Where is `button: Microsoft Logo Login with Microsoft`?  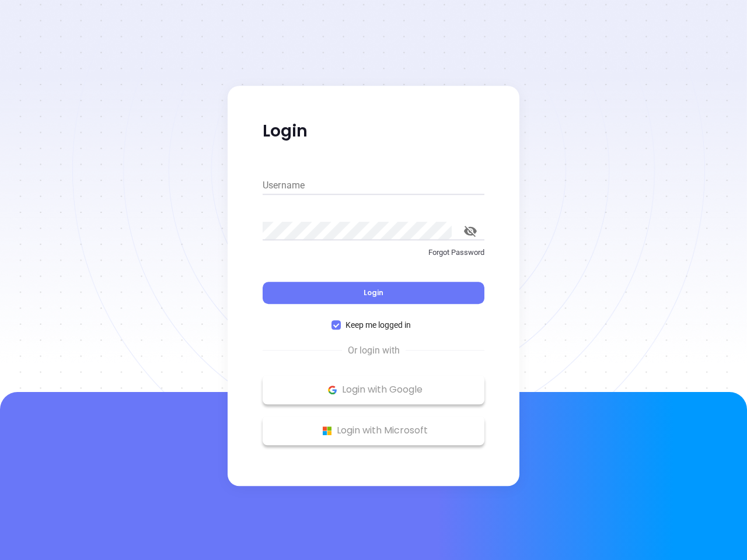 button: Microsoft Logo Login with Microsoft is located at coordinates (374, 430).